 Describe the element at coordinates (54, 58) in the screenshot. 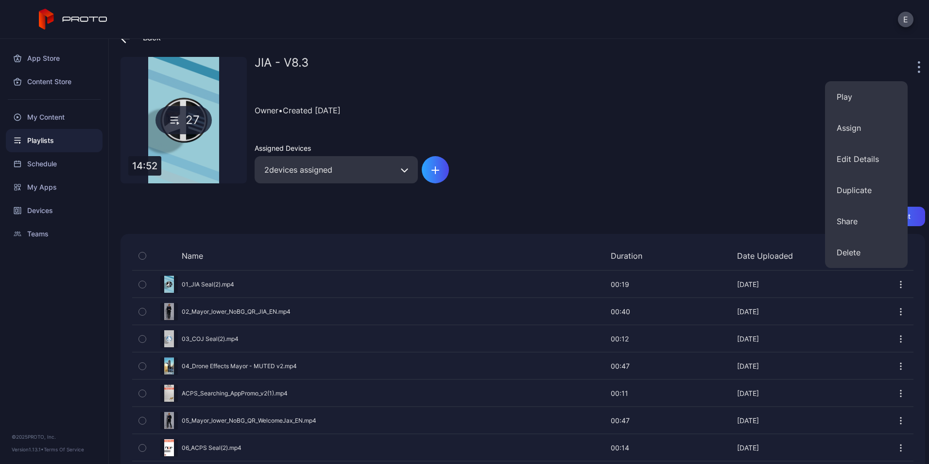

I see `div: App Store` at that location.